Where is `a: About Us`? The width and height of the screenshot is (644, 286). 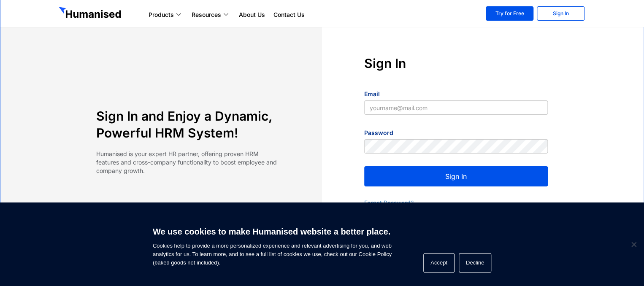
a: About Us is located at coordinates (252, 15).